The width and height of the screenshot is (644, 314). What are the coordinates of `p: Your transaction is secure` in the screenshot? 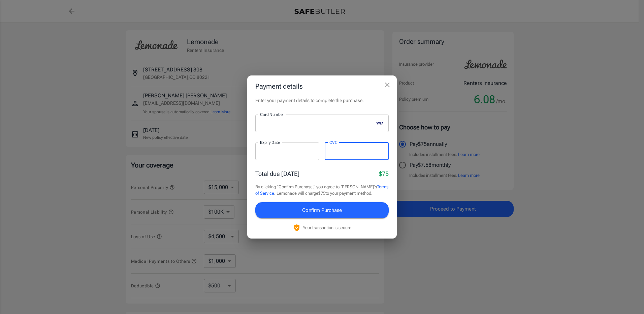 It's located at (327, 228).